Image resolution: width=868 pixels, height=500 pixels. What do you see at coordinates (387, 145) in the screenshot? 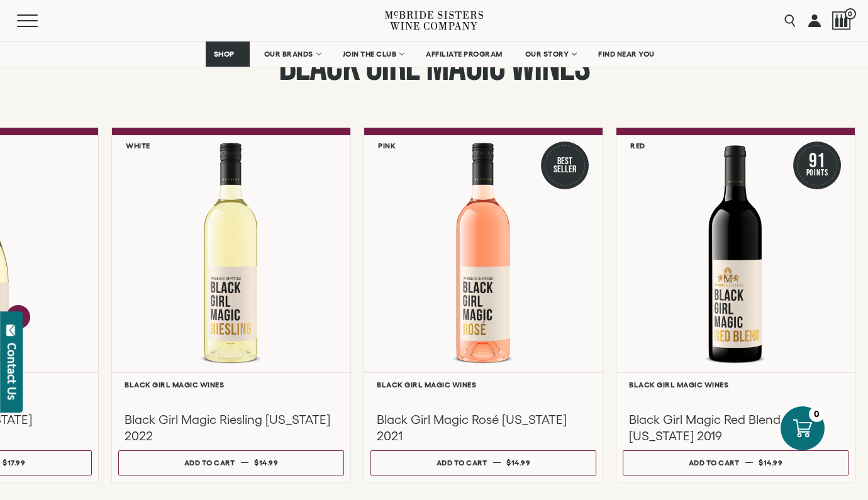
I see `h6: Pink` at bounding box center [387, 145].